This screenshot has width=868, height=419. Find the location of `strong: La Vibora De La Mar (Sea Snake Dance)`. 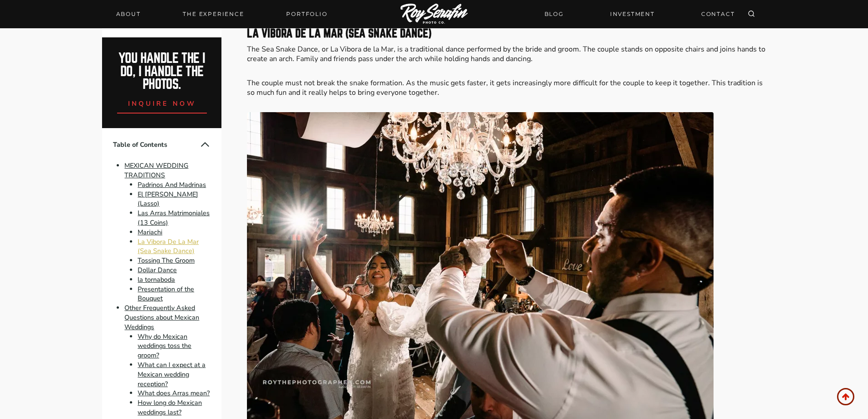

strong: La Vibora De La Mar (Sea Snake Dance) is located at coordinates (339, 33).